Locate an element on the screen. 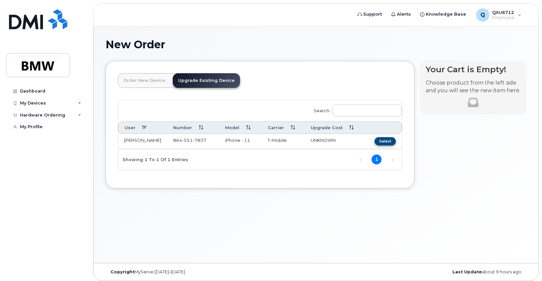  div: about 9 hours ago is located at coordinates (456, 272).